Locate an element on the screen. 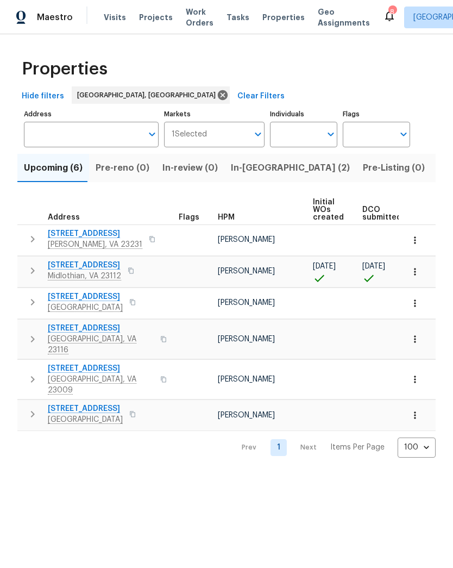 The height and width of the screenshot is (568, 453). label: Individuals is located at coordinates (304, 114).